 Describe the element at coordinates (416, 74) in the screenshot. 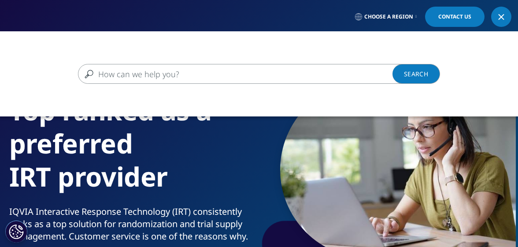

I see `a: Search` at that location.